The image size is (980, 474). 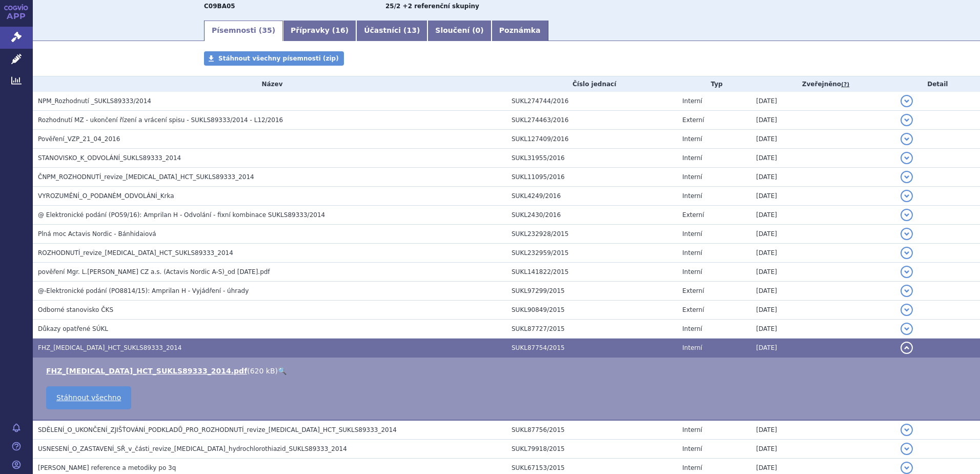 I want to click on td: SUKL2430/2016, so click(x=592, y=215).